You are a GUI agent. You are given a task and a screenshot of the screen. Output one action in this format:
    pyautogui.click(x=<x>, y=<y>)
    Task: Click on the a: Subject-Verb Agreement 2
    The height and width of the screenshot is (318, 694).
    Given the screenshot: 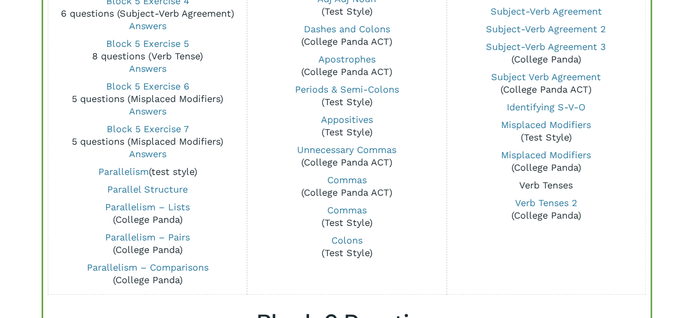 What is the action you would take?
    pyautogui.click(x=546, y=29)
    